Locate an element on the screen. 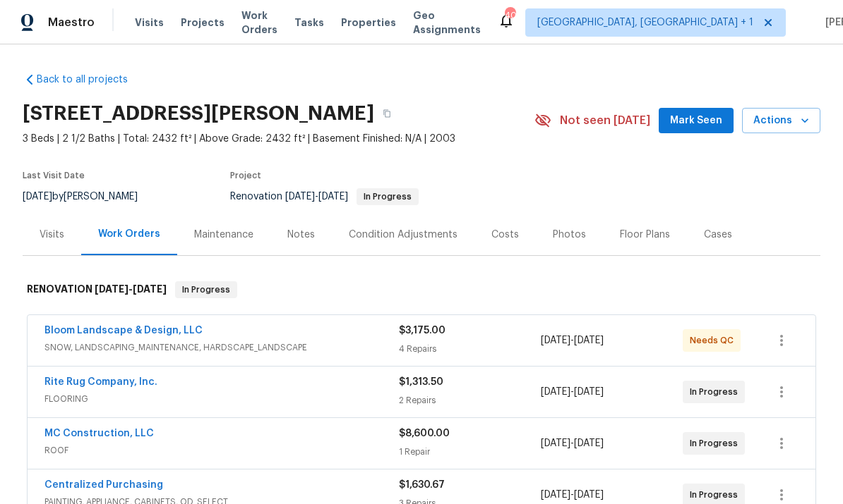 This screenshot has height=504, width=843. span: Work Orders is located at coordinates (260, 22).